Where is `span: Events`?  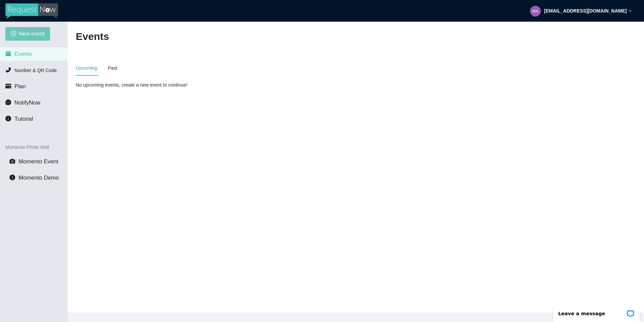 span: Events is located at coordinates (23, 53).